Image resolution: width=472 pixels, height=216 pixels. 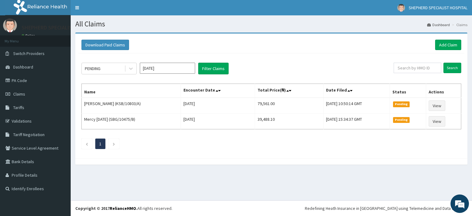 What do you see at coordinates (106, 208) in the screenshot?
I see `strong: Copyright © 2017 .` at bounding box center [106, 208].